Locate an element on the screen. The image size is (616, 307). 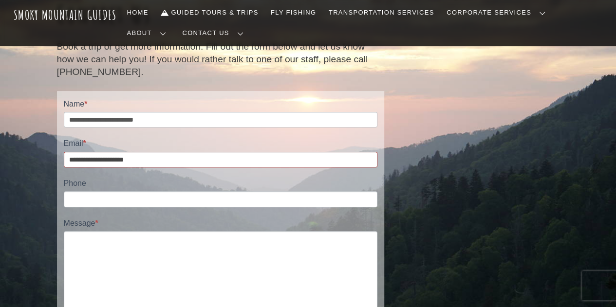
a: Contact Us is located at coordinates (215, 33).